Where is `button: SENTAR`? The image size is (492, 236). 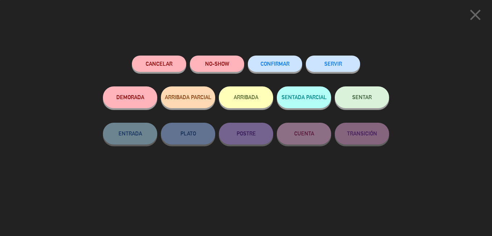 button: SENTAR is located at coordinates (362, 97).